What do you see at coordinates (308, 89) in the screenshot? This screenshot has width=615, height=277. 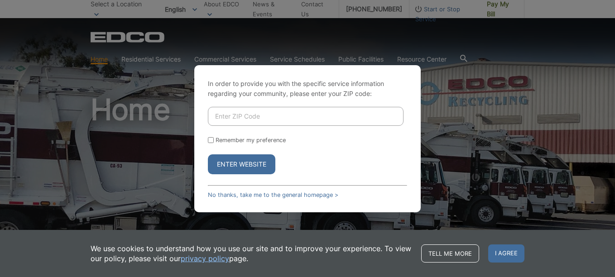 I see `p: In order to provide you with the specific service information regarding your community, please en...` at bounding box center [308, 89].